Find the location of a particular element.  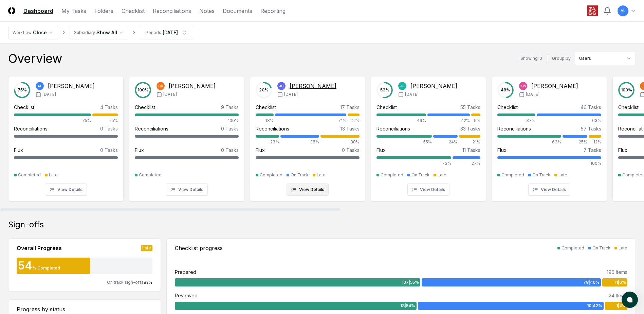

a: Reconciliations is located at coordinates (171, 11).